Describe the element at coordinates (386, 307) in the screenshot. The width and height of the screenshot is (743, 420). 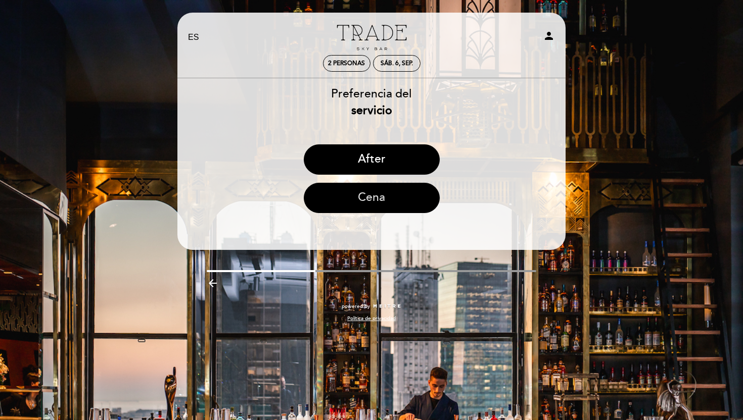
I see `img: MEITRE` at that location.